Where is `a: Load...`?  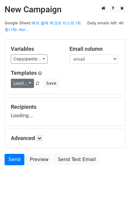
a: Load... is located at coordinates (22, 83).